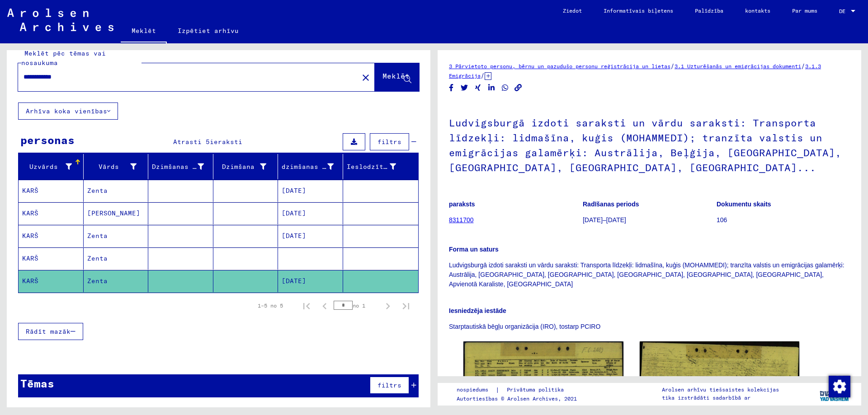 The width and height of the screenshot is (868, 415). What do you see at coordinates (311, 167) in the screenshot?
I see `mat-header-cell: dzimšanas datums` at bounding box center [311, 167].